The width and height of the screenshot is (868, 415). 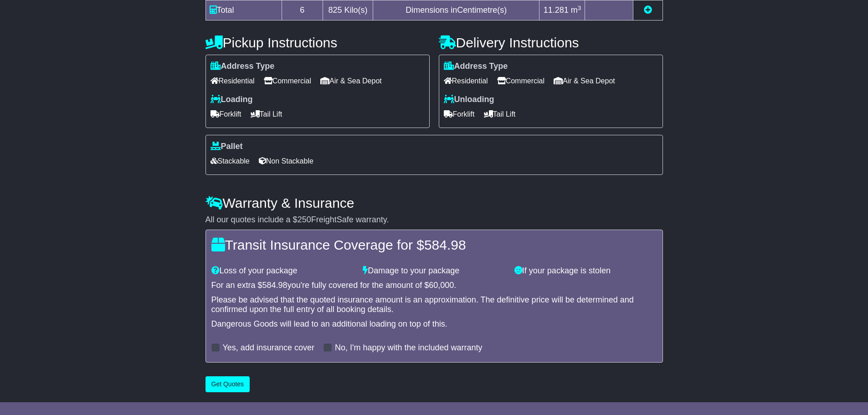 What do you see at coordinates (348, 11) in the screenshot?
I see `td: Kilo(s)` at bounding box center [348, 11].